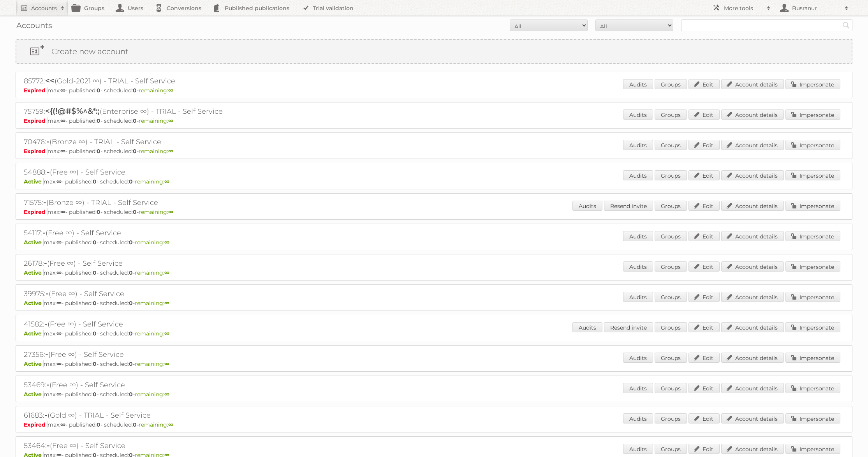 Image resolution: width=868 pixels, height=457 pixels. I want to click on input: Search, so click(846, 26).